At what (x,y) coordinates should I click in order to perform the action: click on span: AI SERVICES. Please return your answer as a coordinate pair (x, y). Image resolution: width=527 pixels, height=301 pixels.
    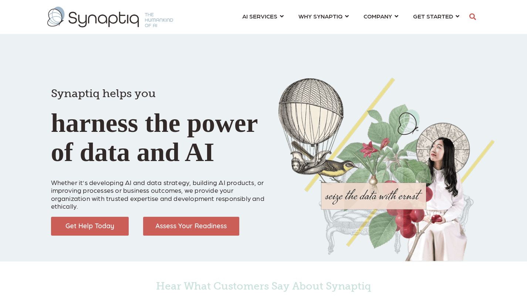
    Looking at the image, I should click on (259, 16).